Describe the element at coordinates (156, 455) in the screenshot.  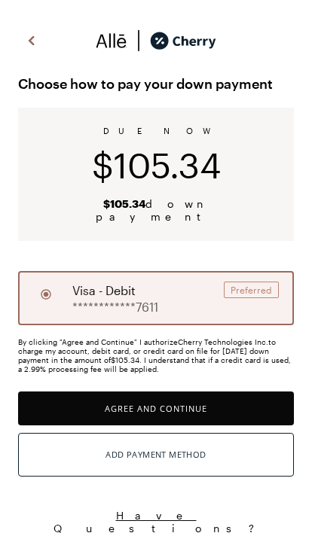
I see `button: Add Payment Method` at that location.